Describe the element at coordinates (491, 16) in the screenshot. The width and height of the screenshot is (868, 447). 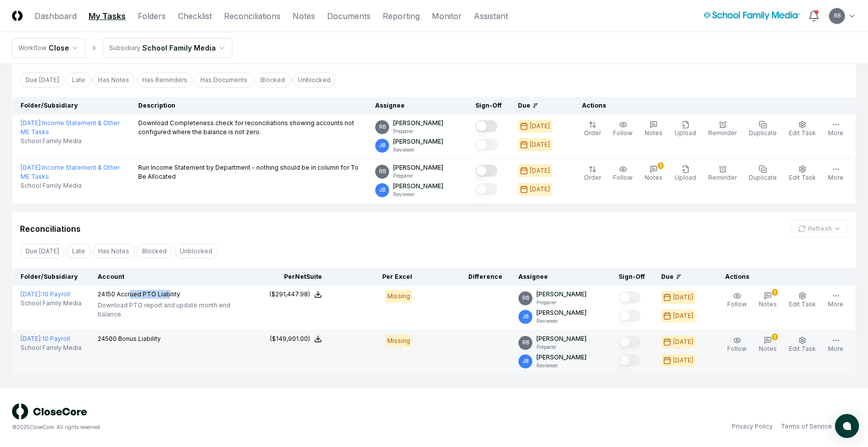
I see `a: Assistant` at that location.